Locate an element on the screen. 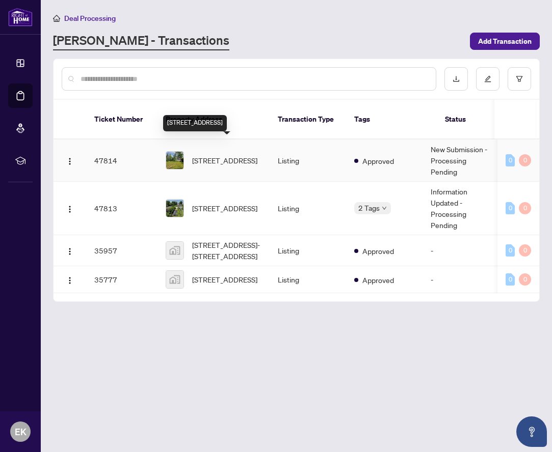 The image size is (552, 452). span: Deal Processing is located at coordinates (90, 18).